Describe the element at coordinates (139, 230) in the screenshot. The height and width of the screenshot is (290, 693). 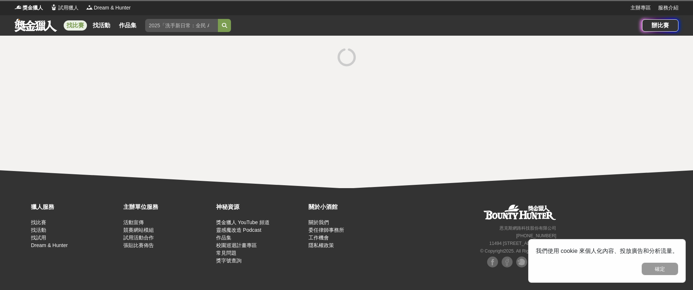
I see `a: 競賽網站模組` at that location.